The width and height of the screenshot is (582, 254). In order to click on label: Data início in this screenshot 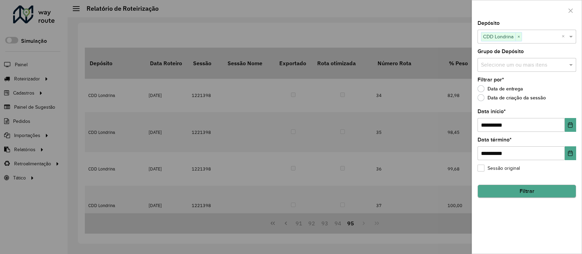, I will do `click(492, 111)`.